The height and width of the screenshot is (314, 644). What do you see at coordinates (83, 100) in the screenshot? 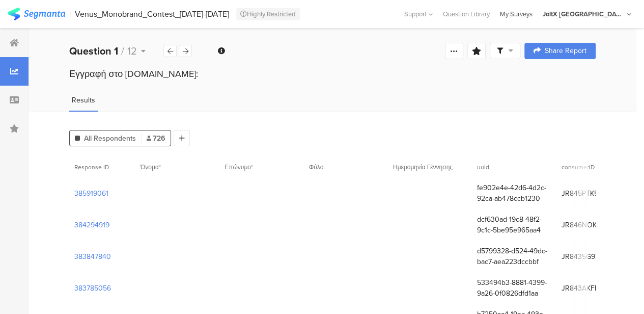
I see `span: Results` at bounding box center [83, 100].